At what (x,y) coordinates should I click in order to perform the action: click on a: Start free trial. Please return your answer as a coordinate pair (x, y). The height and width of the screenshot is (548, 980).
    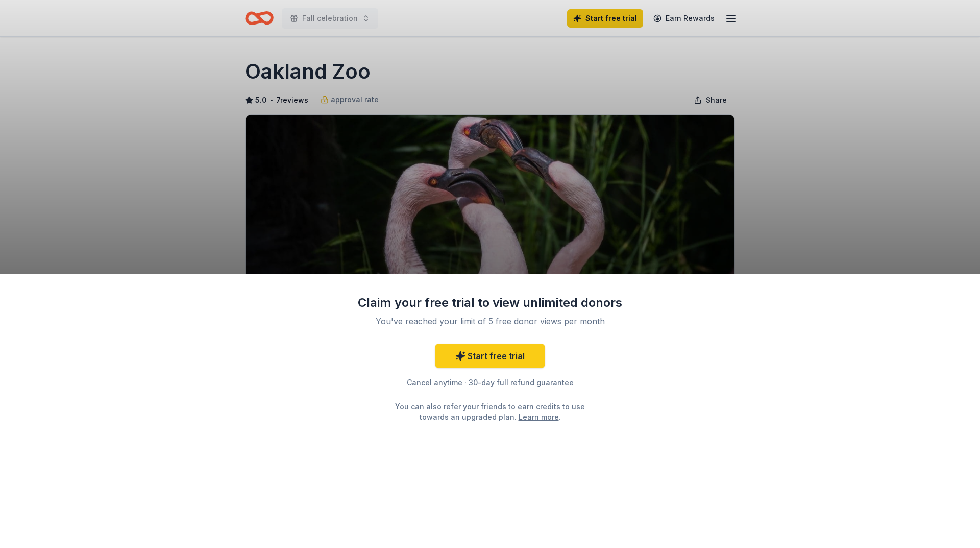
    Looking at the image, I should click on (490, 356).